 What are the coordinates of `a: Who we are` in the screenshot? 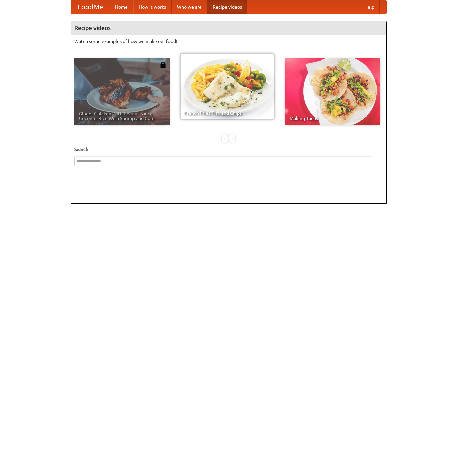 It's located at (189, 7).